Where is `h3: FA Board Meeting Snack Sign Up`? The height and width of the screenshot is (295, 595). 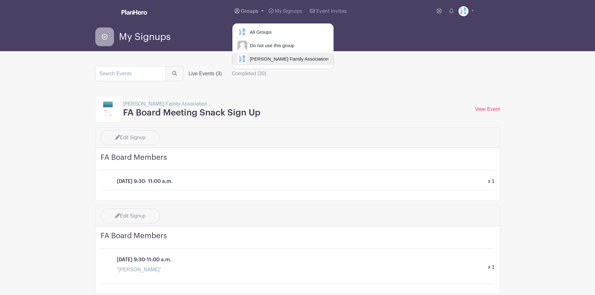 h3: FA Board Meeting Snack Sign Up is located at coordinates (192, 113).